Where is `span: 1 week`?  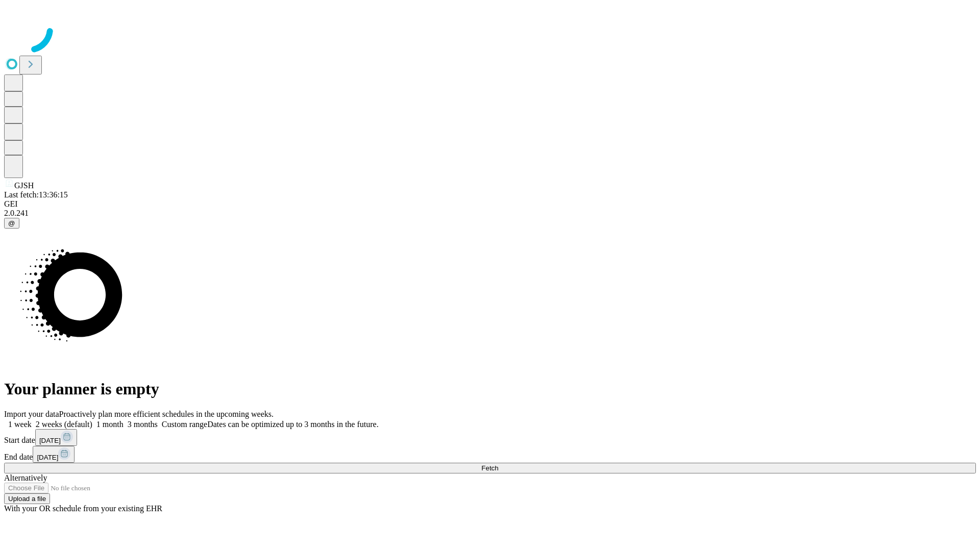 span: 1 week is located at coordinates (20, 424).